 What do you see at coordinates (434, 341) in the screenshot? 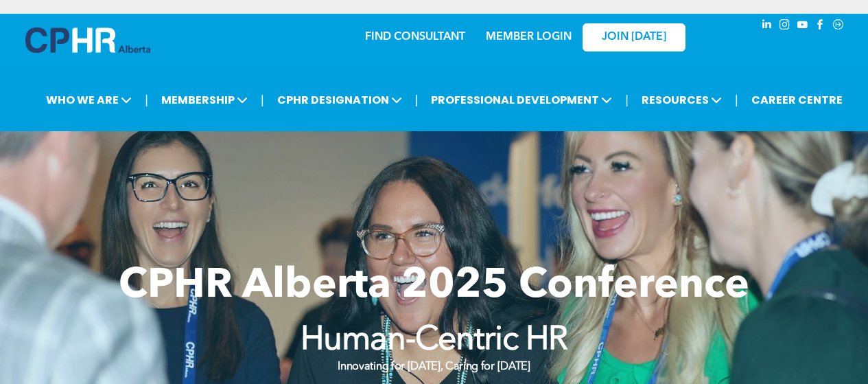
I see `strong: Human-Centric HR` at bounding box center [434, 341].